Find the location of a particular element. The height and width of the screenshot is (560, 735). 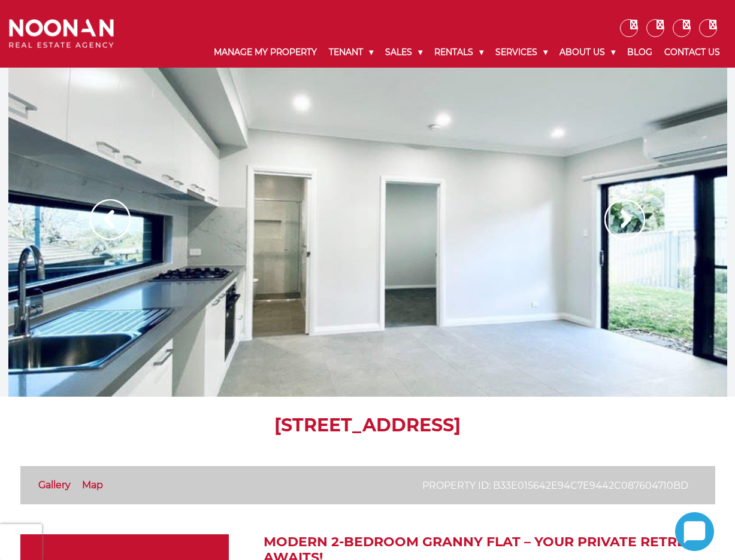

a: Contact Us is located at coordinates (692, 52).